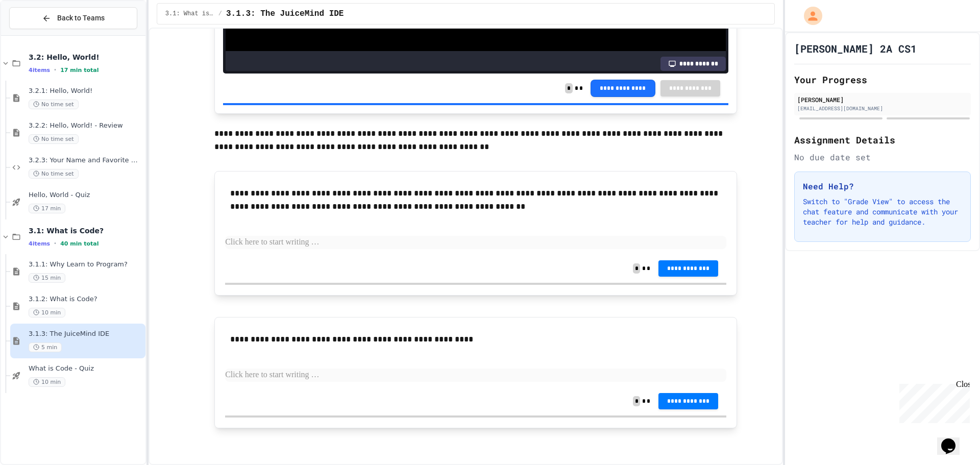  I want to click on span: 40 min total, so click(79, 243).